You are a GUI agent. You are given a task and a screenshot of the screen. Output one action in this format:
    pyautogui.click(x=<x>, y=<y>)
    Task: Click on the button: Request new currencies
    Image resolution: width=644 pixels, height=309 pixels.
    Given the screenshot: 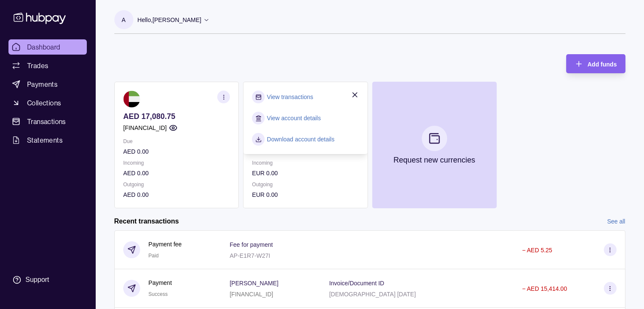 What is the action you would take?
    pyautogui.click(x=434, y=145)
    